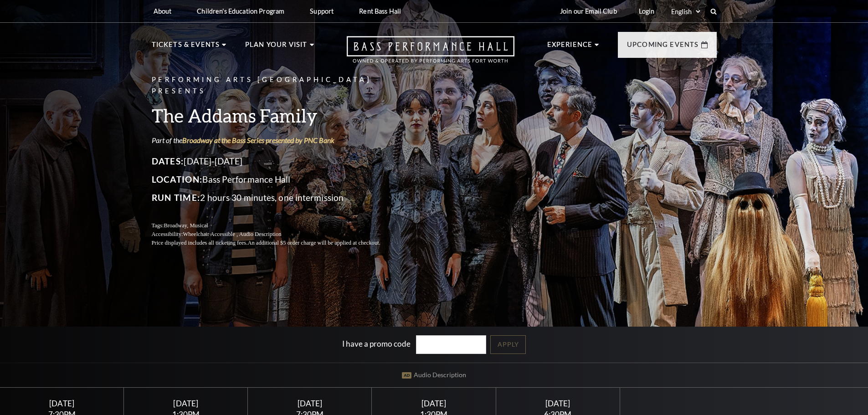  What do you see at coordinates (380, 11) in the screenshot?
I see `p: Rent Bass Hall` at bounding box center [380, 11].